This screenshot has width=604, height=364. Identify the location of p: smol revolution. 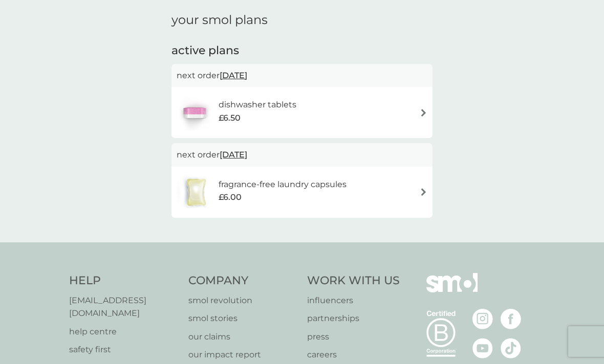
(242, 301).